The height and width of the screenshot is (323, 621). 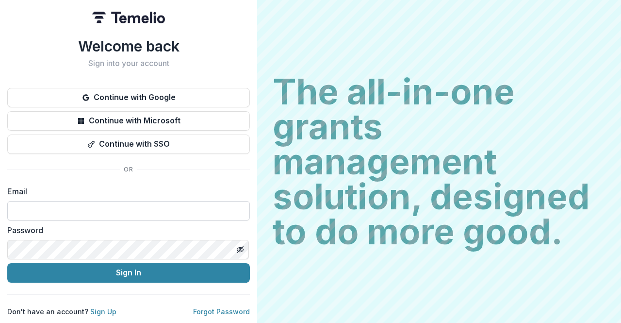 What do you see at coordinates (129, 273) in the screenshot?
I see `button: Sign In` at bounding box center [129, 273].